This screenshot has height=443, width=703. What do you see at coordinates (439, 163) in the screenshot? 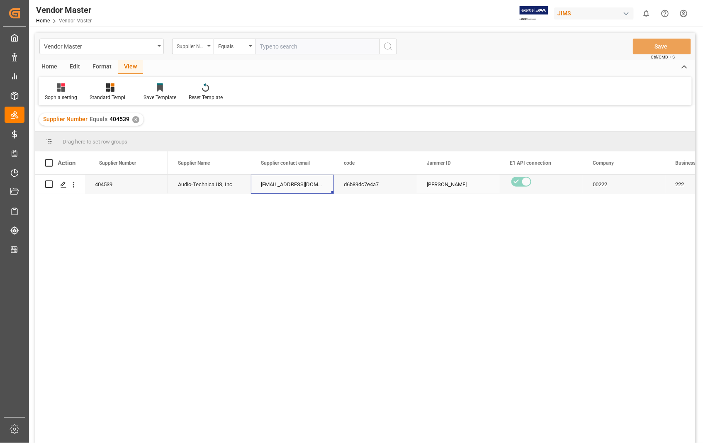
I see `span: Jammer ID` at bounding box center [439, 163].